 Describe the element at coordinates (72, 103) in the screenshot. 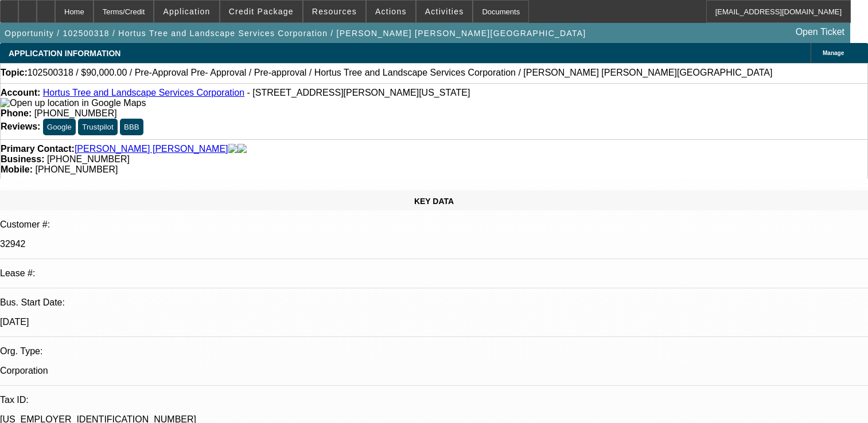

I see `img: Open up location in Google Maps` at that location.